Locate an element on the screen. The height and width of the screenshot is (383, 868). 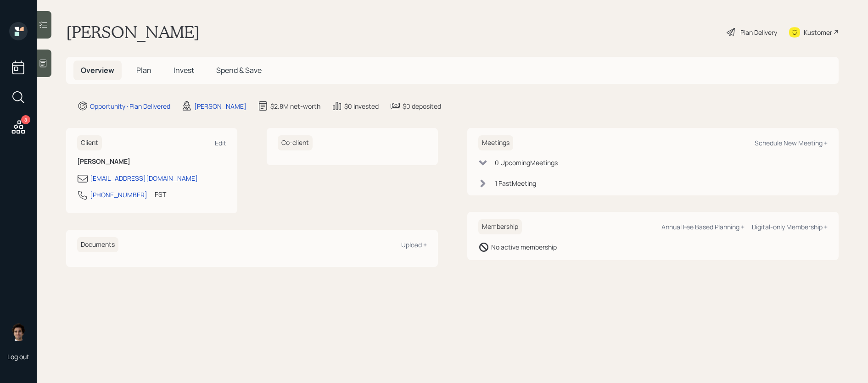
h6: Co-client is located at coordinates (295, 143).